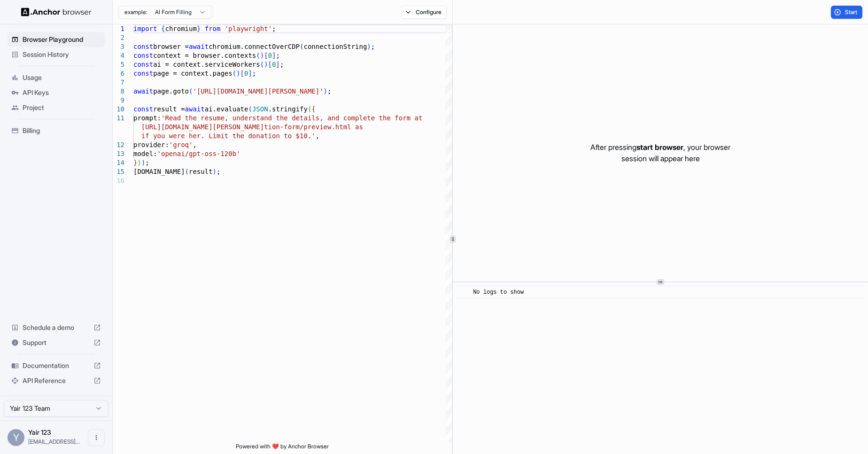 Image resolution: width=868 pixels, height=454 pixels. What do you see at coordinates (226, 109) in the screenshot?
I see `span: ai.evaluate` at bounding box center [226, 109].